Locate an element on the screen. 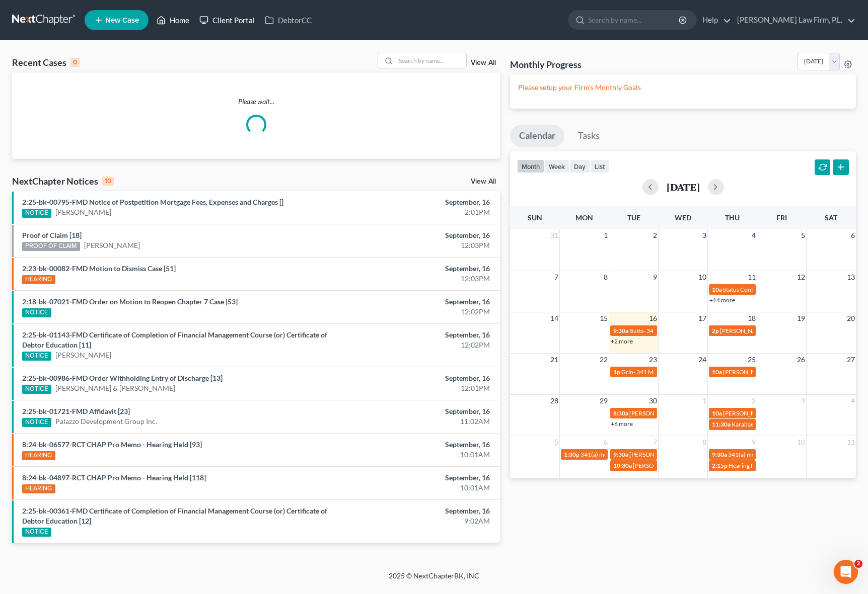  span: New Case is located at coordinates (122, 20).